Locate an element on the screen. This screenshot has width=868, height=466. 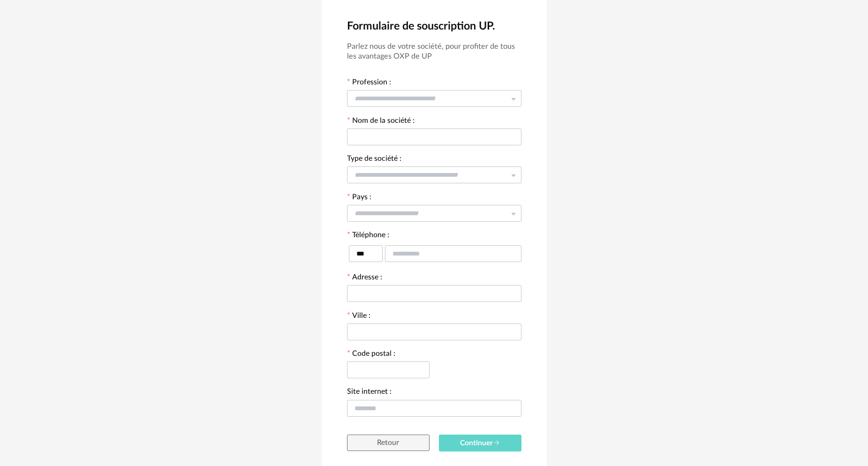
label: Nom de la société : is located at coordinates (381, 122).